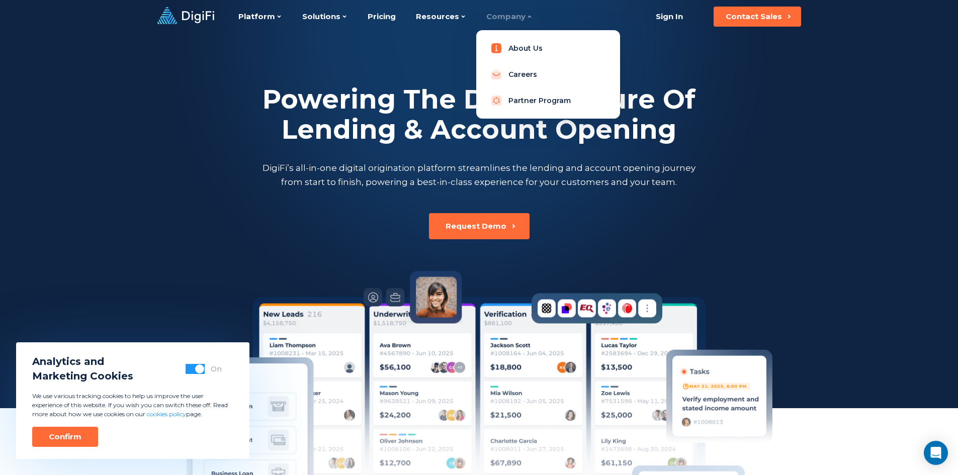 Image resolution: width=958 pixels, height=475 pixels. I want to click on div: Contact Sales, so click(754, 17).